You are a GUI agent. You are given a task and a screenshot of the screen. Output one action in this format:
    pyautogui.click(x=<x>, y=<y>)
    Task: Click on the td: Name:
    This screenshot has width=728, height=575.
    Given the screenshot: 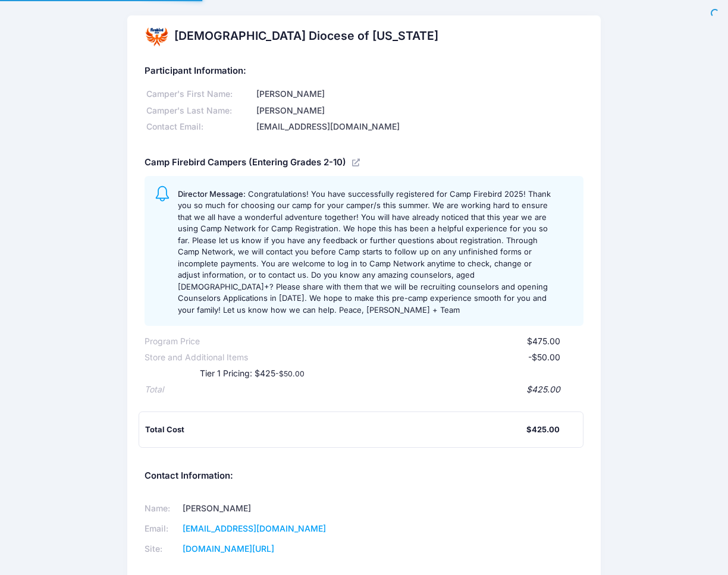 What is the action you would take?
    pyautogui.click(x=161, y=509)
    